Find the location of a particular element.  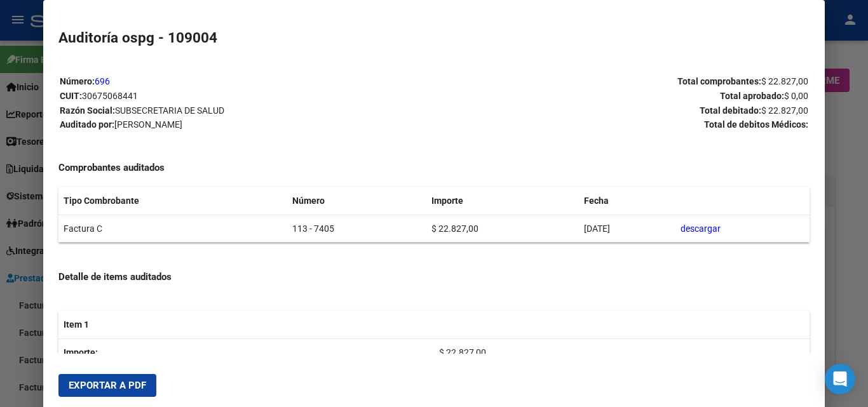

h2: Auditoría ospg - 109004 is located at coordinates (434, 38).